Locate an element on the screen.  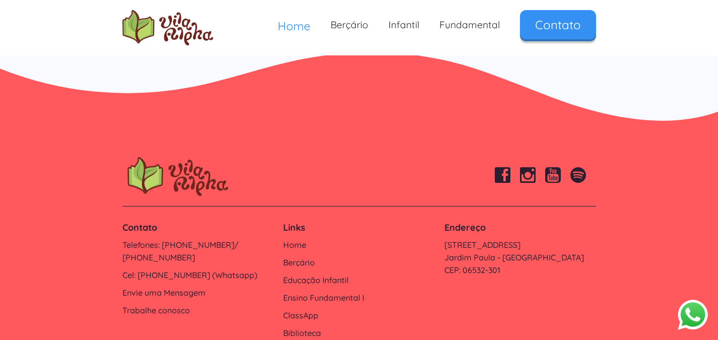
a: Educação Infantil is located at coordinates (359, 280).